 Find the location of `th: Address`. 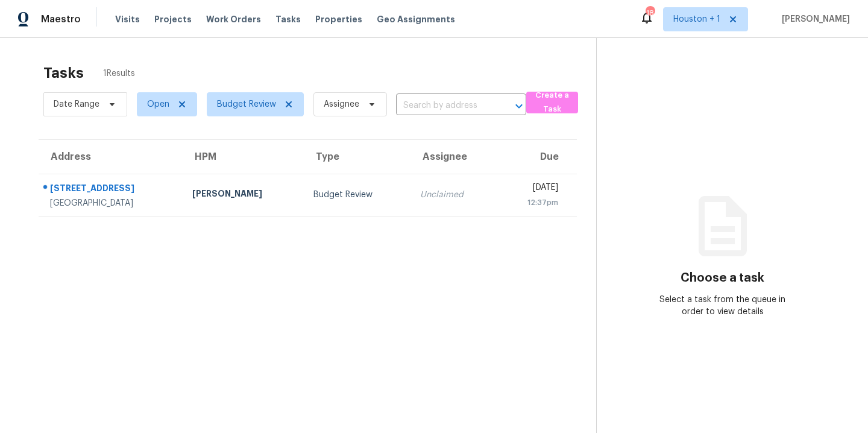

th: Address is located at coordinates (110, 156).